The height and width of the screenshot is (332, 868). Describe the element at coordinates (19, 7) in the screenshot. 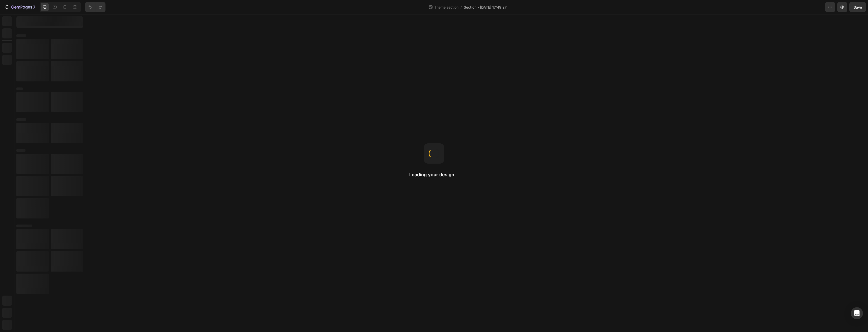

I see `button: 7` at that location.